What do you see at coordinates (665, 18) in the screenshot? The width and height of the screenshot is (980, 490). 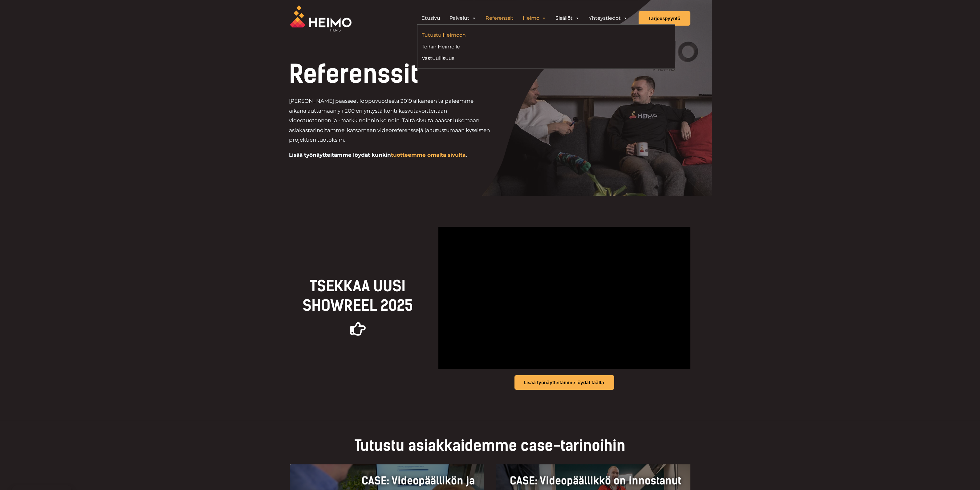 I see `div: Tarjouspyyntö` at bounding box center [665, 18].